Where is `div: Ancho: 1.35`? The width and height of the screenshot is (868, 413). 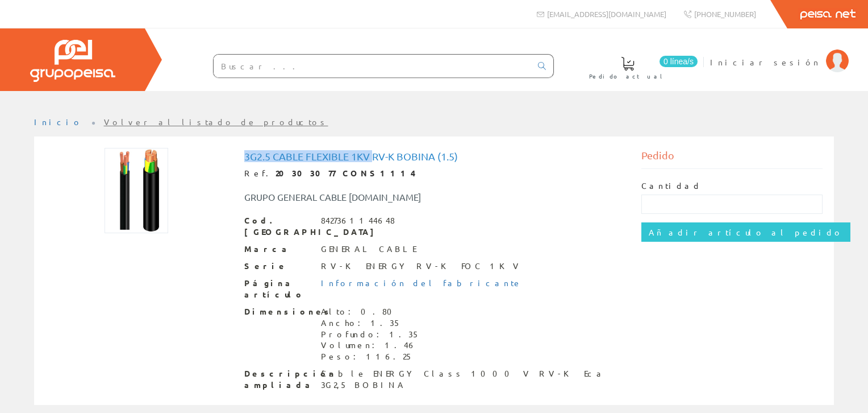
div: Ancho: 1.35 is located at coordinates (370, 323).